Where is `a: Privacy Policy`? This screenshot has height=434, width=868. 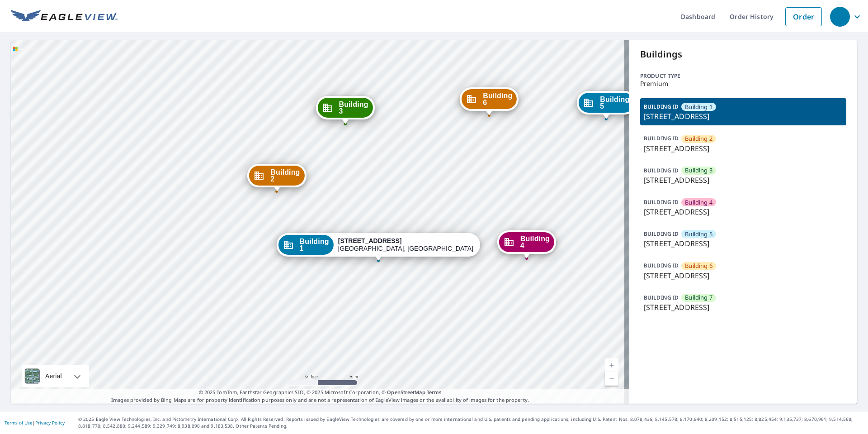 a: Privacy Policy is located at coordinates (50, 423).